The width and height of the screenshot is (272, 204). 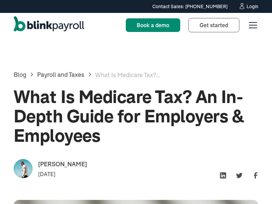 I want to click on span: Book a demo, so click(x=153, y=25).